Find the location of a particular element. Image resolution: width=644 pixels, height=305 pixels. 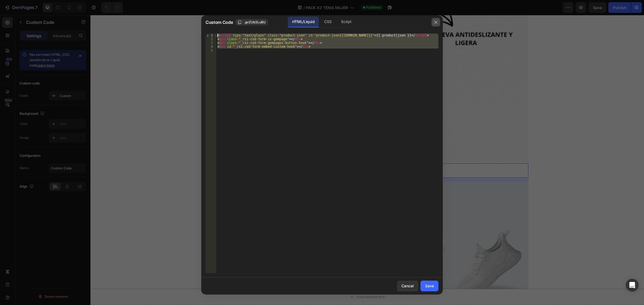

button: Cancel is located at coordinates (408, 286).